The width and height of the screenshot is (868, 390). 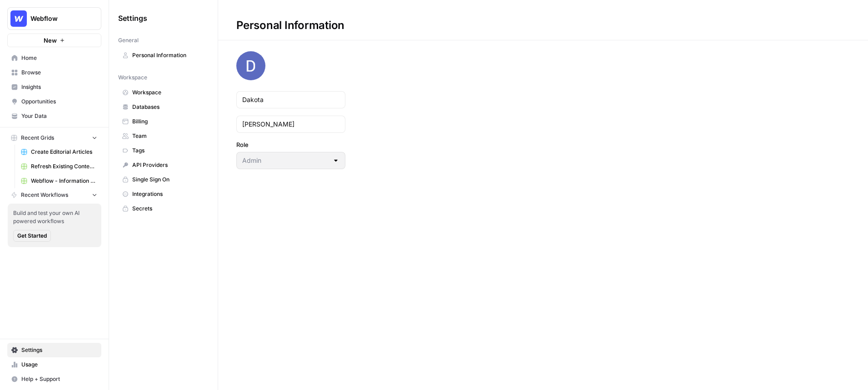 What do you see at coordinates (59, 152) in the screenshot?
I see `a: Create Editorial Articles` at bounding box center [59, 152].